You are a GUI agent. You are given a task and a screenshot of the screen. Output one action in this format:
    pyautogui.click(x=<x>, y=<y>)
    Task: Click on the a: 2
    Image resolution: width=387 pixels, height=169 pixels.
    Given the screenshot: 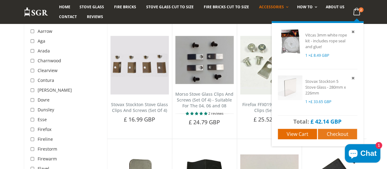 What is the action you would take?
    pyautogui.click(x=357, y=12)
    